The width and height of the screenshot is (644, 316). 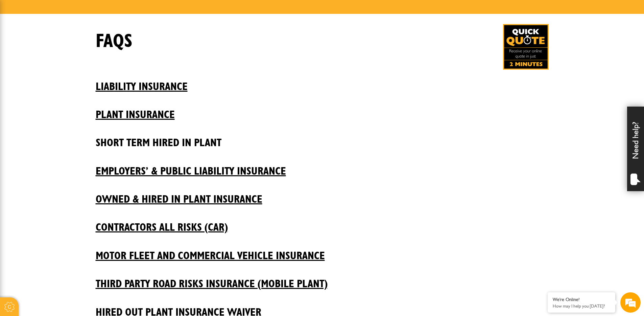 I want to click on h2: Plant insurance, so click(x=322, y=110).